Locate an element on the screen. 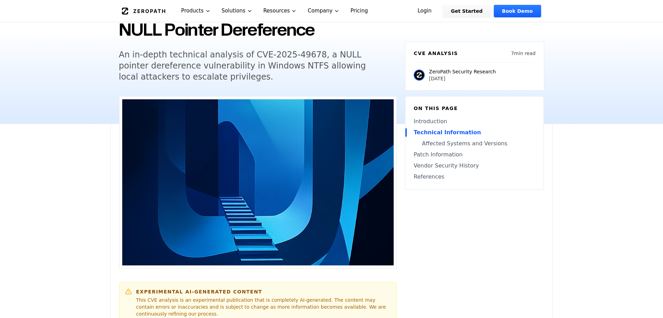  a: Get Started is located at coordinates (467, 11).